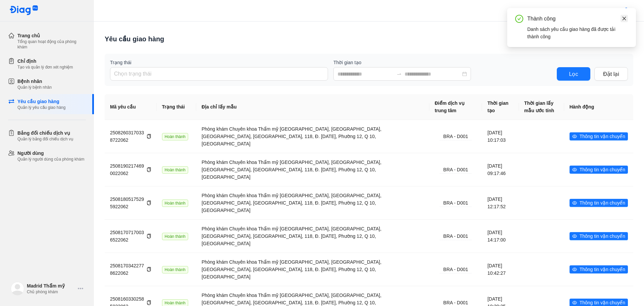  What do you see at coordinates (131, 107) in the screenshot?
I see `th: Mã yêu cầu` at bounding box center [131, 107].